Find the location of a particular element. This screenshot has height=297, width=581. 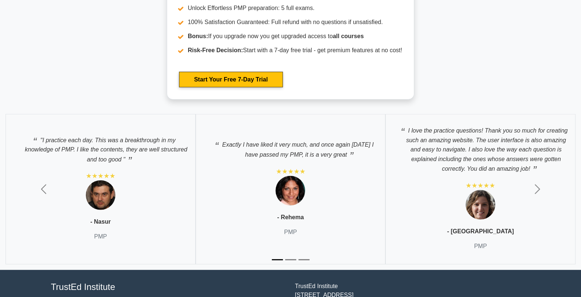

a: Start Your Free 7-Day Trial is located at coordinates (231, 80).